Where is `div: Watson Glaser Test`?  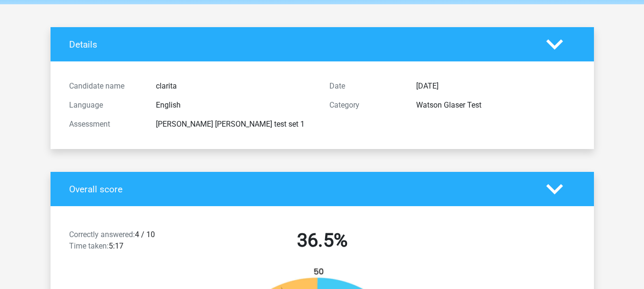 div: Watson Glaser Test is located at coordinates (496, 106).